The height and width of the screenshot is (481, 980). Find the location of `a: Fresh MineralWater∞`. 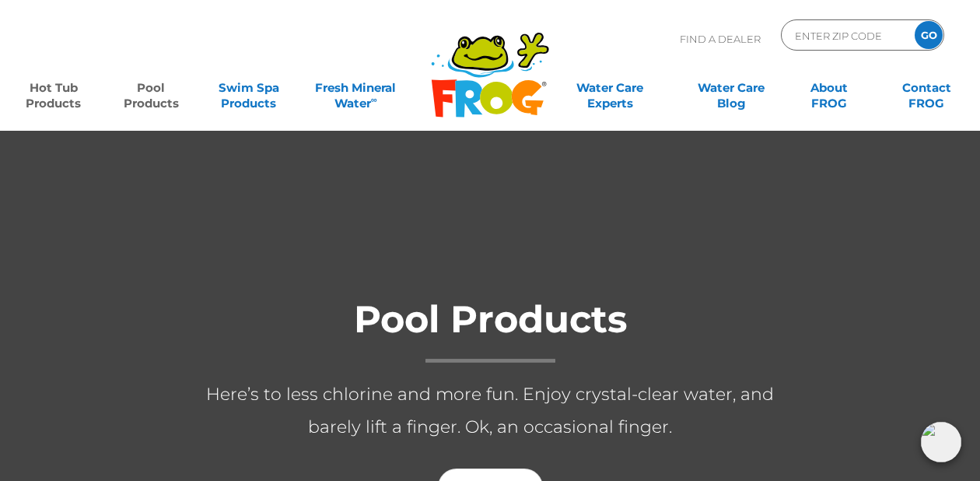

a: Fresh MineralWater∞ is located at coordinates (356, 88).